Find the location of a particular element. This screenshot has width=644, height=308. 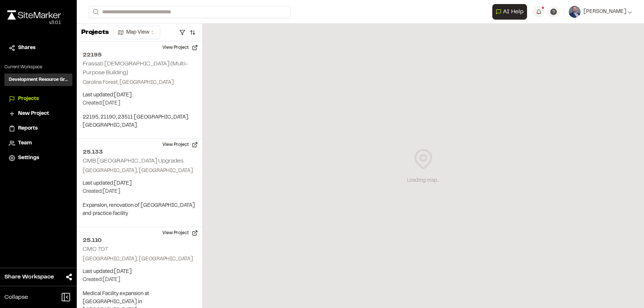

span: Settings is located at coordinates (28, 158).